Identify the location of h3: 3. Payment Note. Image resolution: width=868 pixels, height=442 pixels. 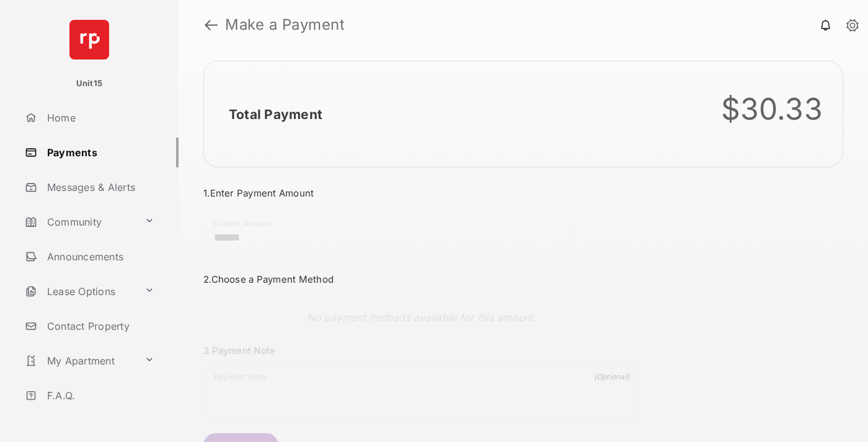
(421, 350).